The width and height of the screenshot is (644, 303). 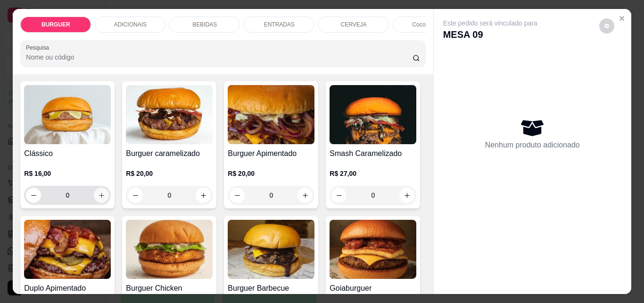 I want to click on p: ADICIONAIS, so click(x=130, y=24).